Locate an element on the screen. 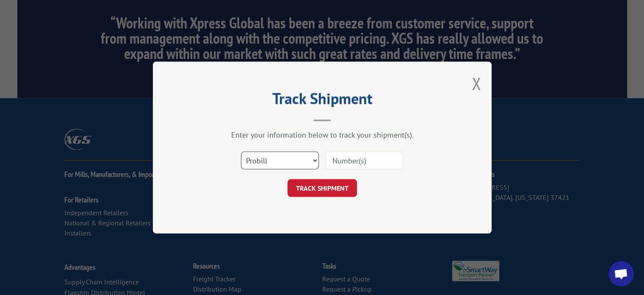 The width and height of the screenshot is (644, 295). h2: Track Shipment is located at coordinates (322, 101).